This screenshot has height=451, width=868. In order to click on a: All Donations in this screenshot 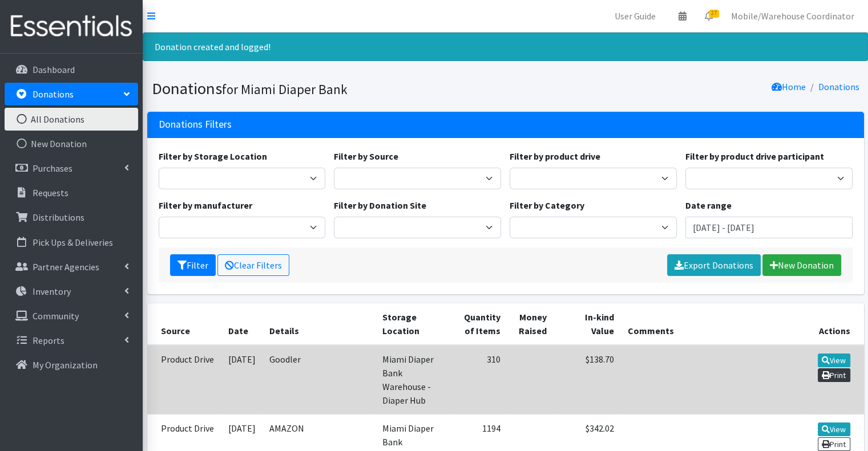, I will do `click(71, 119)`.